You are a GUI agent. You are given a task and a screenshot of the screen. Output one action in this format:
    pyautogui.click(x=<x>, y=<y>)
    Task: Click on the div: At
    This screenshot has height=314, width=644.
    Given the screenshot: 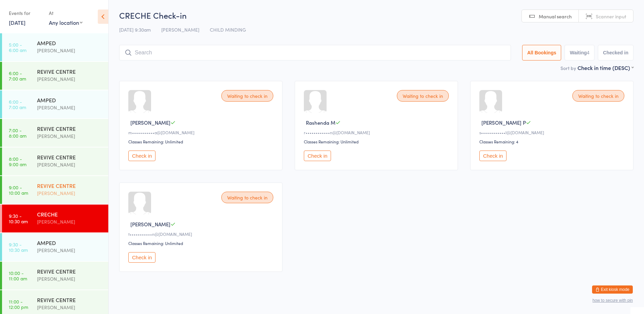 What is the action you would take?
    pyautogui.click(x=65, y=13)
    